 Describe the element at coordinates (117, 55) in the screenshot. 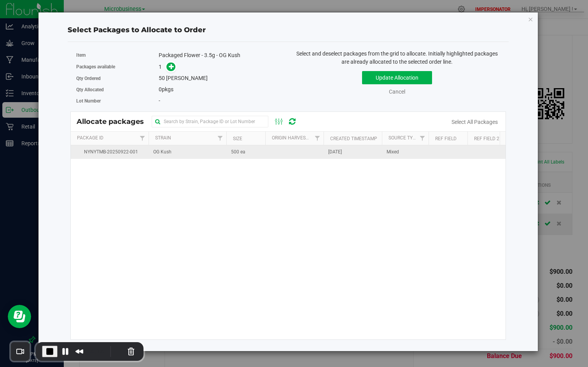

I see `label: Item` at that location.